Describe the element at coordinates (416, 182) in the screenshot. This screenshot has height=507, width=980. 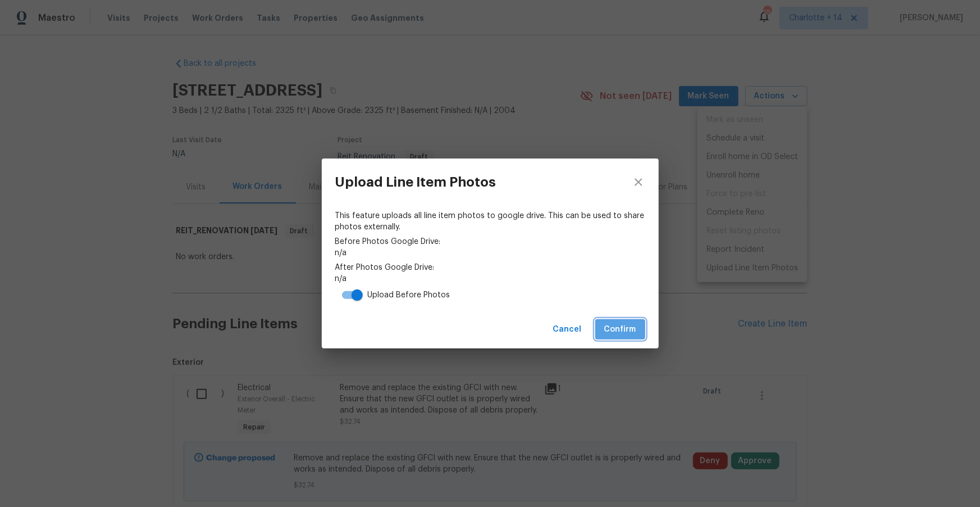
I see `h3: Upload Line Item Photos` at that location.